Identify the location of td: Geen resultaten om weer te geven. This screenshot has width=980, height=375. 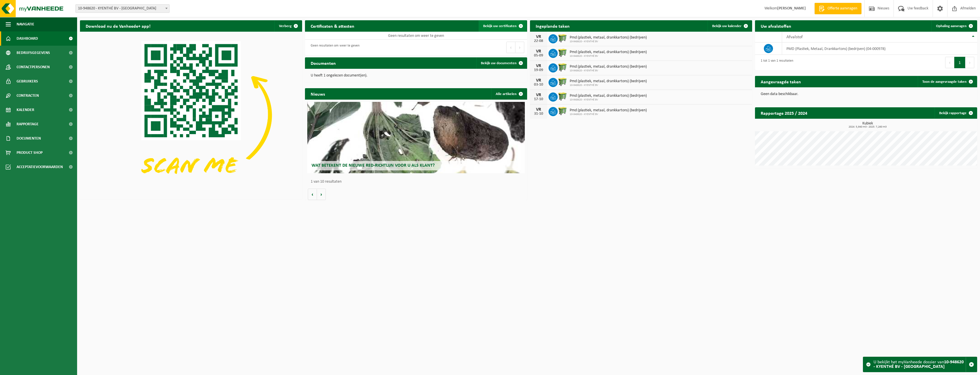
(416, 36).